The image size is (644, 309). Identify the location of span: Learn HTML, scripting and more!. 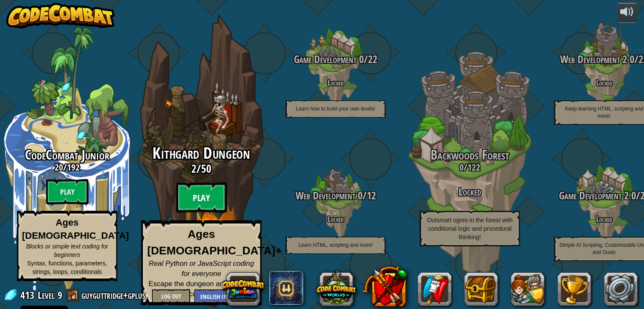
(335, 245).